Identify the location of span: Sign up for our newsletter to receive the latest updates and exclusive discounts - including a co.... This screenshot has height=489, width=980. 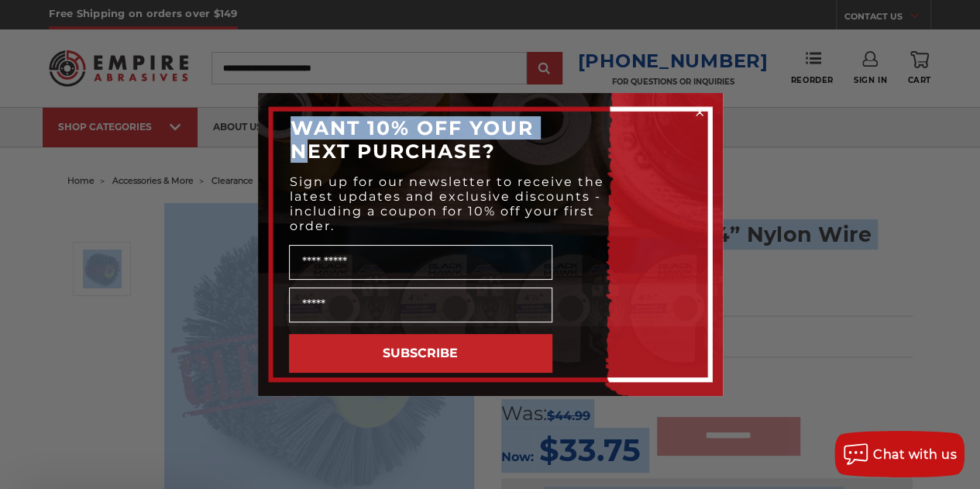
(447, 204).